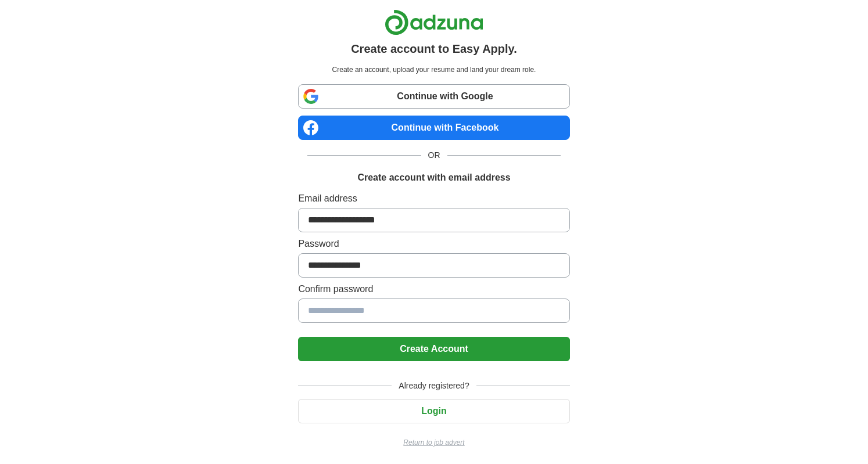  What do you see at coordinates (434, 49) in the screenshot?
I see `h1: Create account to Easy Apply.` at bounding box center [434, 49].